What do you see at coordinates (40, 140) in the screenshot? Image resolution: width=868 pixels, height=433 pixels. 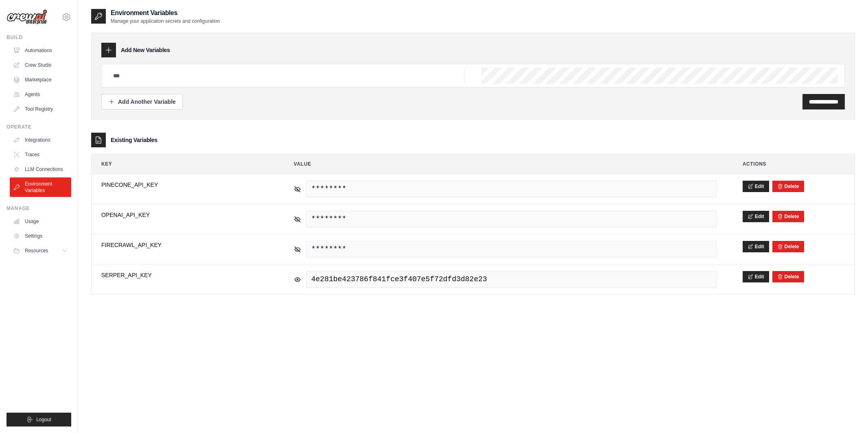 I see `a: Integrations` at bounding box center [40, 140].